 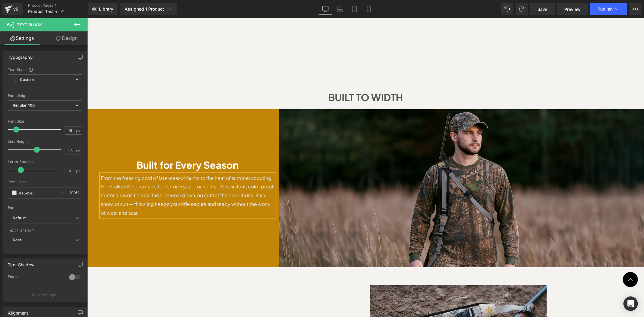 What do you see at coordinates (19, 218) in the screenshot?
I see `i: Default` at bounding box center [19, 218].